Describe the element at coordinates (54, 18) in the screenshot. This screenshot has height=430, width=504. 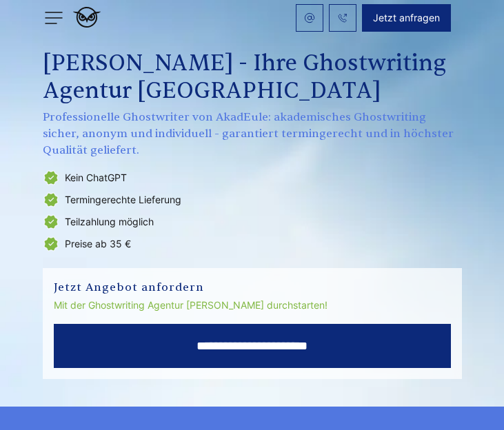
I see `img: menu` at that location.